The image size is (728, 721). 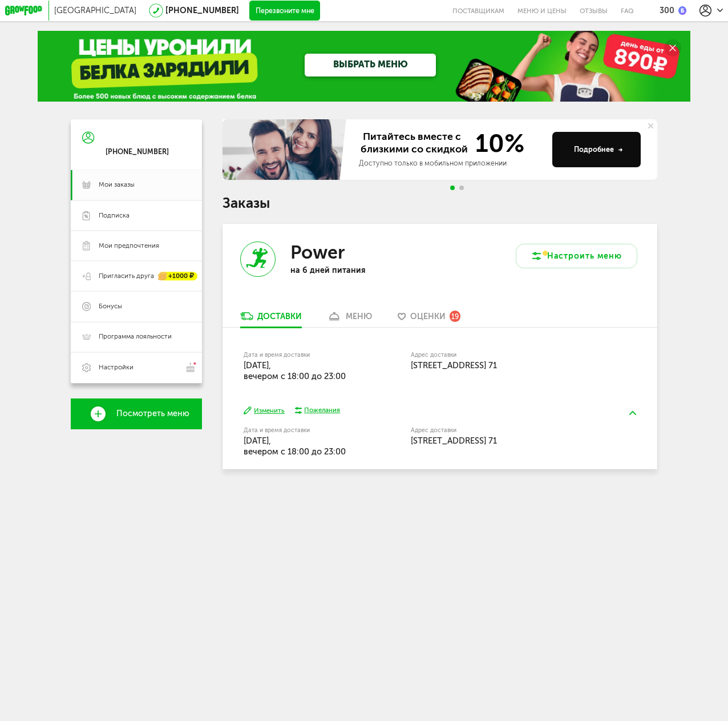 What do you see at coordinates (683, 10) in the screenshot?
I see `img: bonus_b.cdccf46.png` at bounding box center [683, 10].